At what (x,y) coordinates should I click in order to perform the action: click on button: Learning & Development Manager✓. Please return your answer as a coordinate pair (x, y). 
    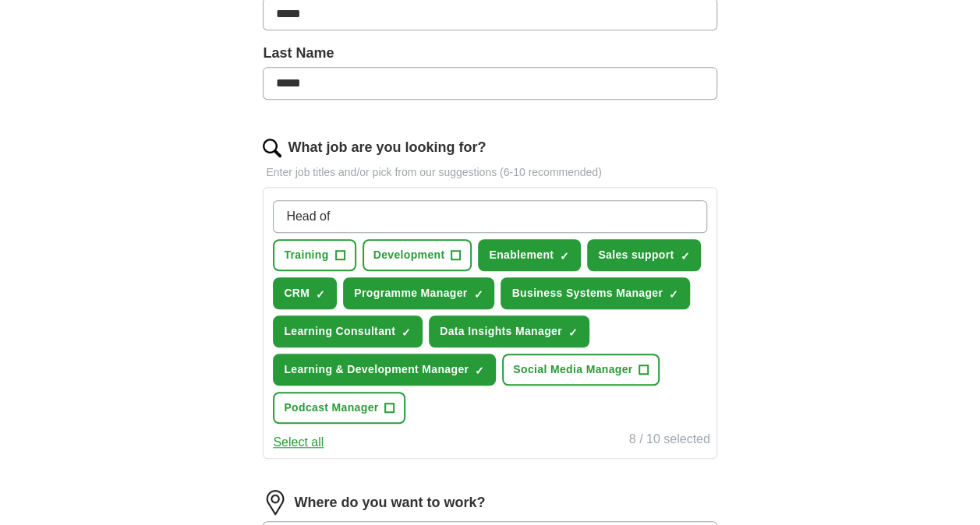
    Looking at the image, I should click on (384, 369).